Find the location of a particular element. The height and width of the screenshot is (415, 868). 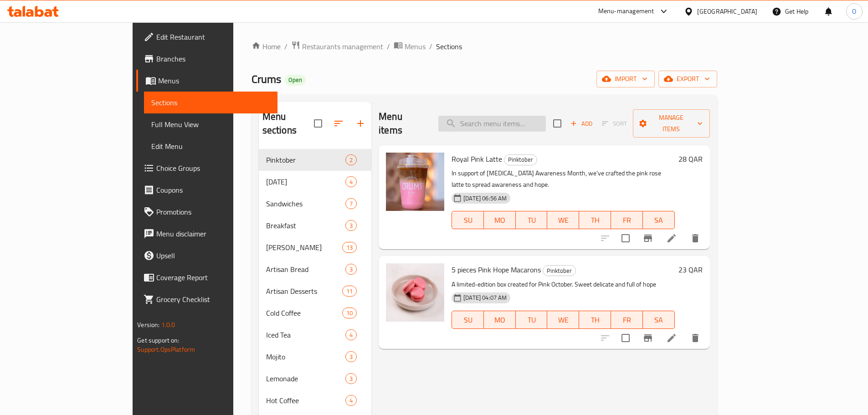

a: Choice Groups is located at coordinates (207, 168).